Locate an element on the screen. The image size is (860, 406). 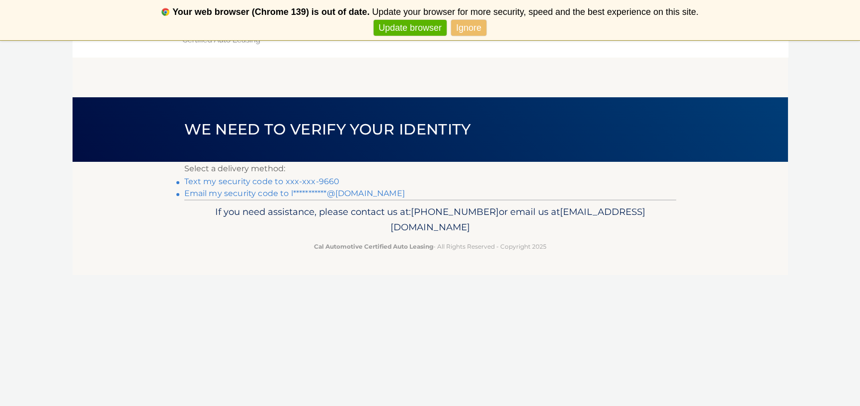
a: Text my security code to xxx-xxx-9660 is located at coordinates (262, 181).